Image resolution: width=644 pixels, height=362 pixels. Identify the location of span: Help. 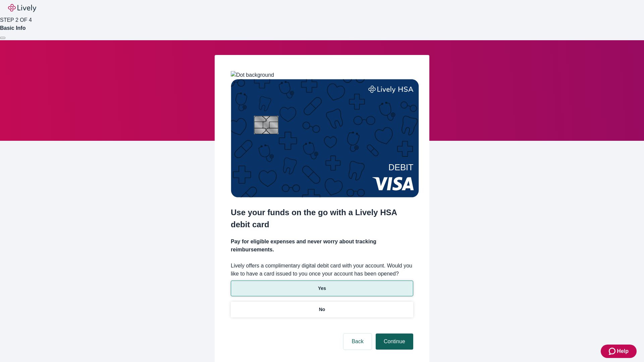
(622, 351).